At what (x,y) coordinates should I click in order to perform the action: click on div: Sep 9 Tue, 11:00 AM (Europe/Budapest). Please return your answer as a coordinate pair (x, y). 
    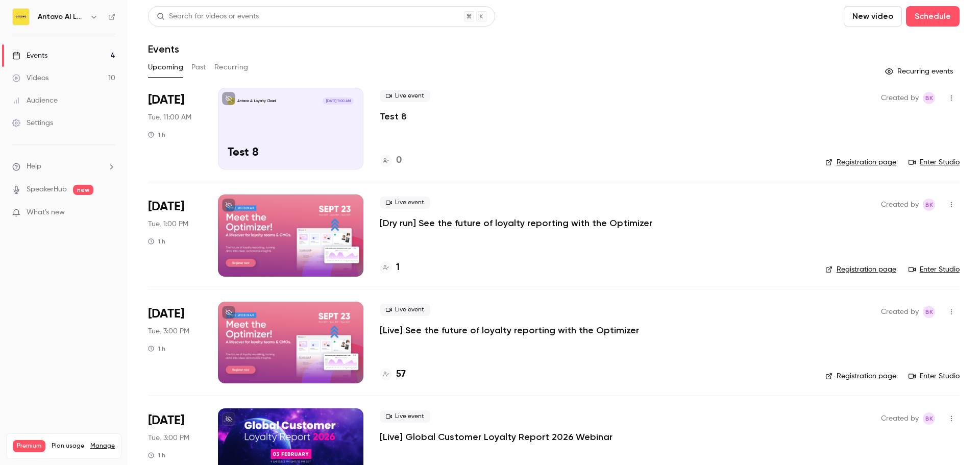
    Looking at the image, I should click on (175, 129).